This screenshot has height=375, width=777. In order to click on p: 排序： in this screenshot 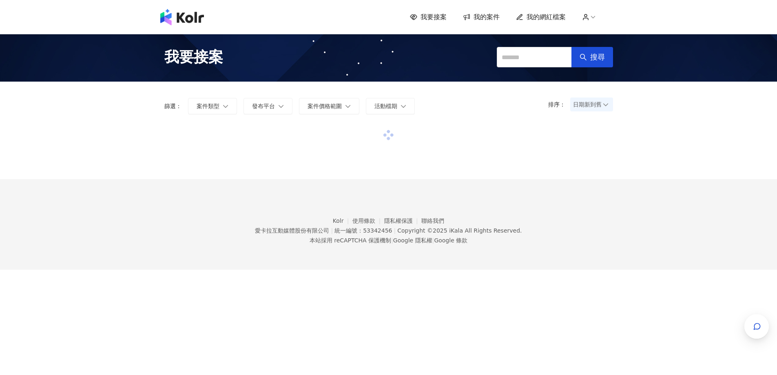, I will do `click(559, 104)`.